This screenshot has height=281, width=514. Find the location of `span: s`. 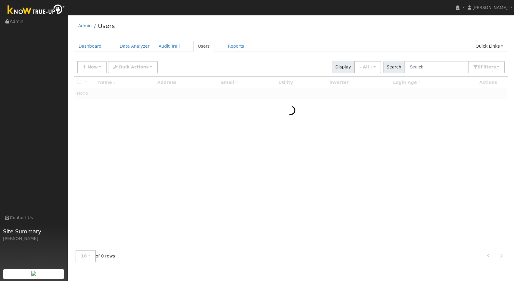

span: s is located at coordinates (495, 67).